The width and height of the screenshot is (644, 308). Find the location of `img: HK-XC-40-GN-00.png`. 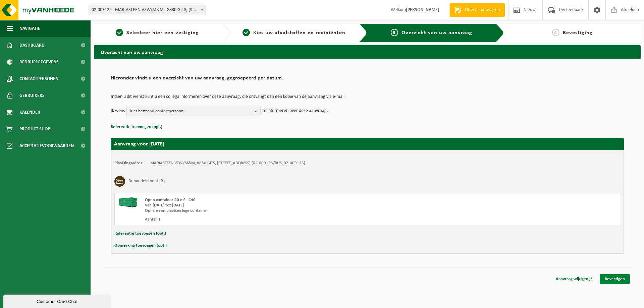

img: HK-XC-40-GN-00.png is located at coordinates (128, 203).